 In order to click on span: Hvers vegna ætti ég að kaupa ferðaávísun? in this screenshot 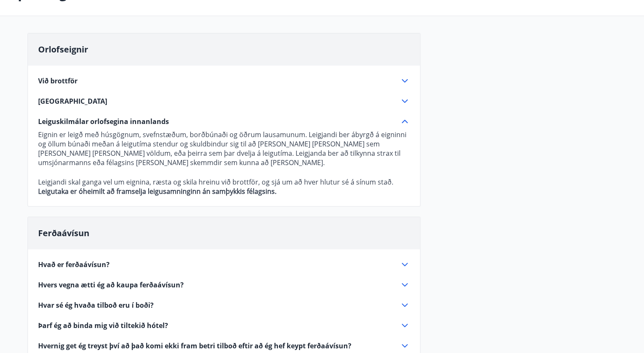, I will do `click(111, 285)`.